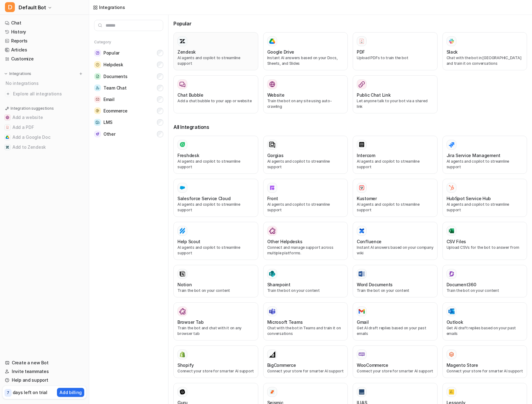 The image size is (532, 404). What do you see at coordinates (216, 101) in the screenshot?
I see `p: Add a chat bubble to your app or website` at bounding box center [216, 101].